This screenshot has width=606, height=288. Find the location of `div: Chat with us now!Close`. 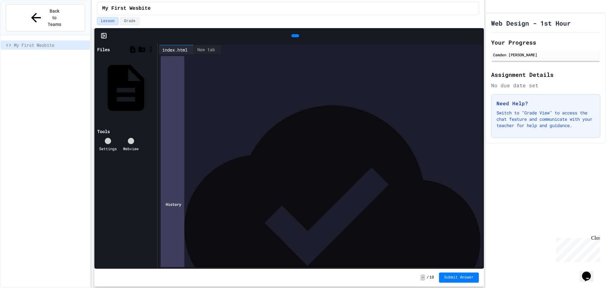

div: Chat with us now!Close is located at coordinates (23, 21).